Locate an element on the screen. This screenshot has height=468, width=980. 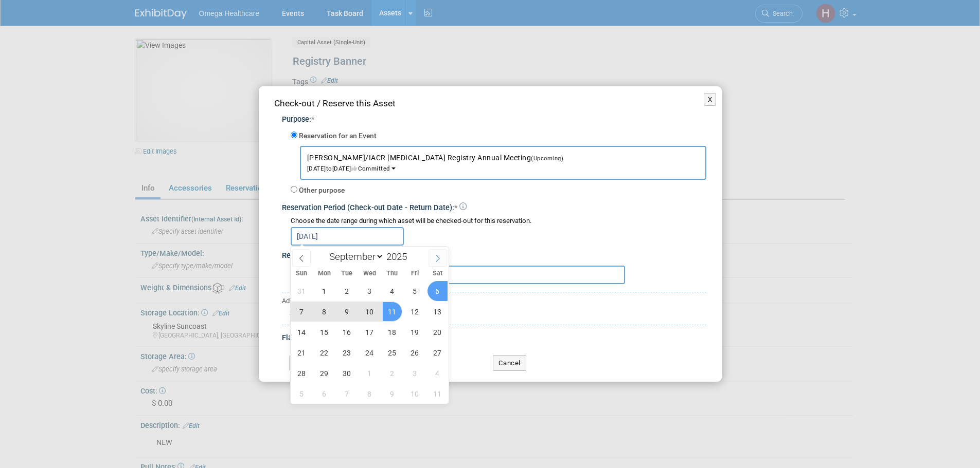
span: to is located at coordinates (329, 169).